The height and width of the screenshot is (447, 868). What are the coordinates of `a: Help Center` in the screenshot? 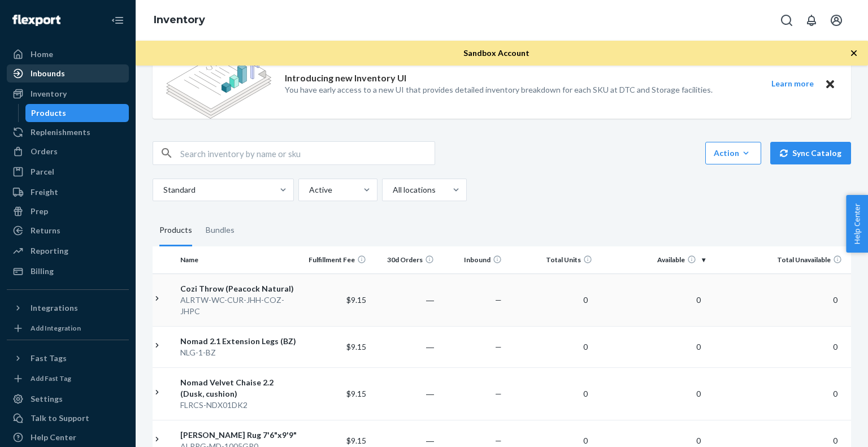 It's located at (68, 438).